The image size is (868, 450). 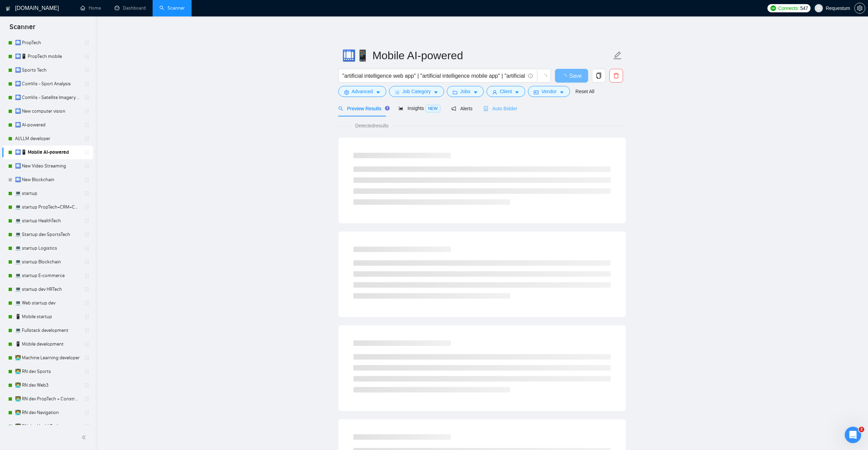 I want to click on a: 🛄 New Blockchain, so click(x=48, y=180).